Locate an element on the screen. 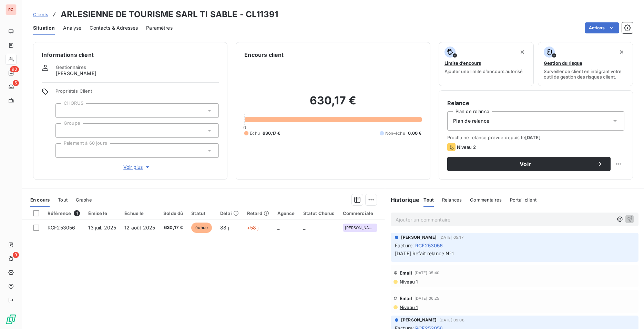  img: Logo LeanPay is located at coordinates (11, 319).